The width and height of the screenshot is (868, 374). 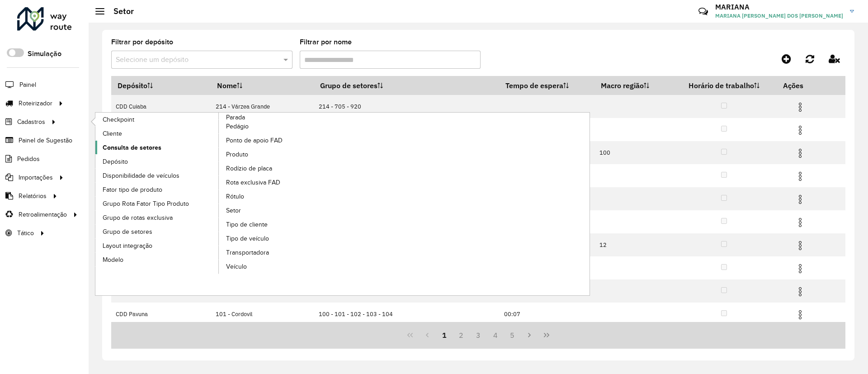 I want to click on span: Grupo Rota Fator Tipo Produto, so click(x=145, y=204).